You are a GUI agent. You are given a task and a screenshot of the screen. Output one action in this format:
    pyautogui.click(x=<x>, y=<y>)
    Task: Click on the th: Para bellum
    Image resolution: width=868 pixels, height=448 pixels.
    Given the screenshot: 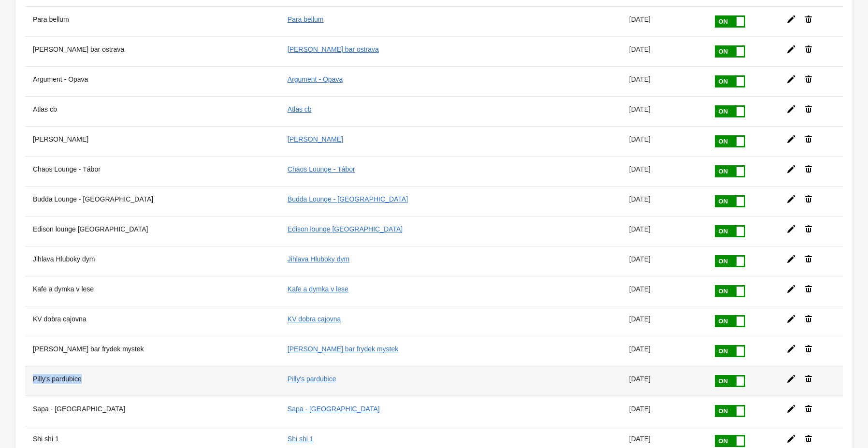 What is the action you would take?
    pyautogui.click(x=152, y=21)
    